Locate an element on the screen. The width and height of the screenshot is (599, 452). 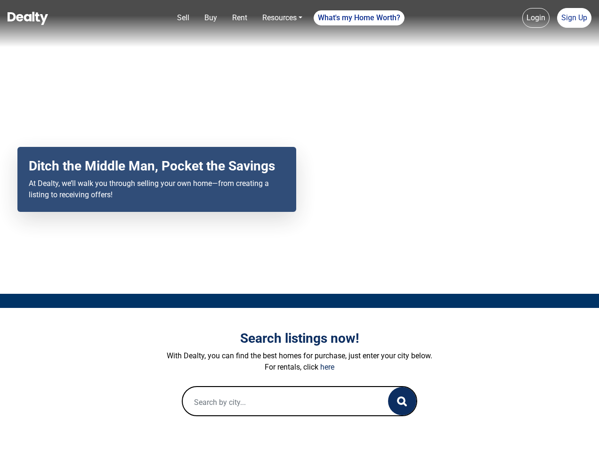
p: With Dealty, you can find the best homes for purchase, just enter your city below. is located at coordinates (300, 356).